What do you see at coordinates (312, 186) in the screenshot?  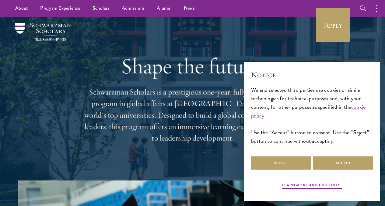 I see `button: Learn more and customize` at bounding box center [312, 186].